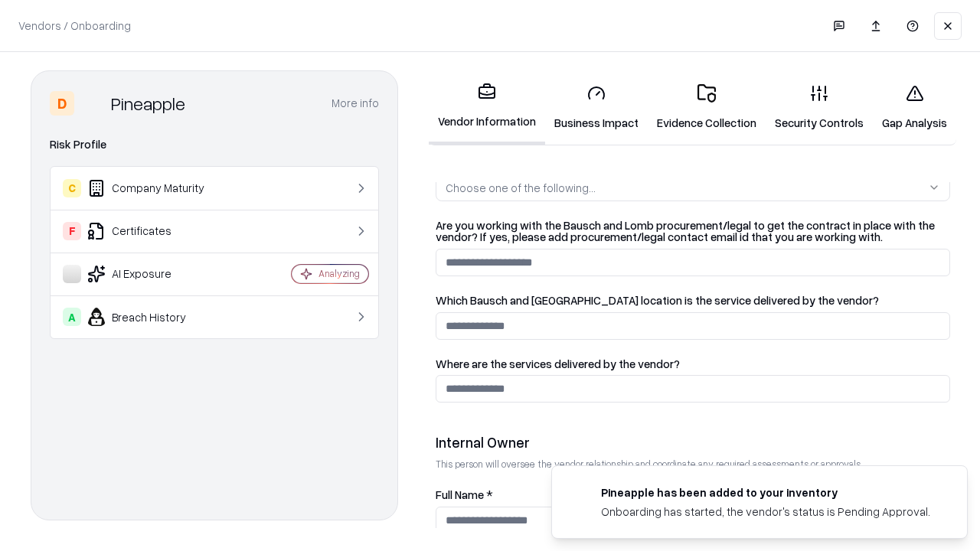  What do you see at coordinates (153, 317) in the screenshot?
I see `div: Breach History` at bounding box center [153, 317].